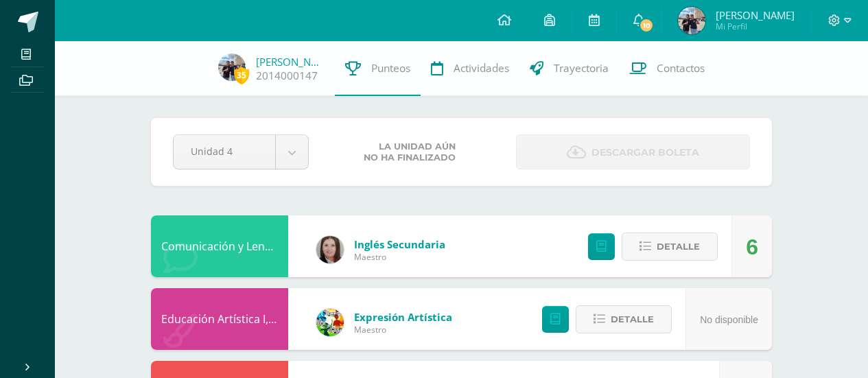 The image size is (868, 378). Describe the element at coordinates (755, 26) in the screenshot. I see `span: Mi Perfil` at that location.